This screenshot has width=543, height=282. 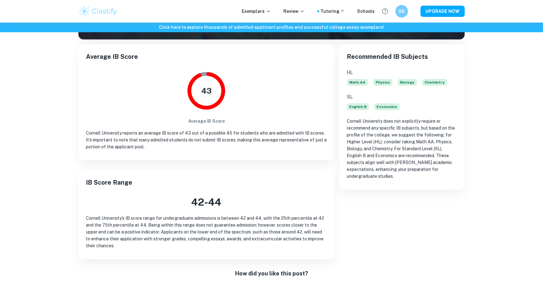 I want to click on h3: 42 - 44, so click(x=206, y=202).